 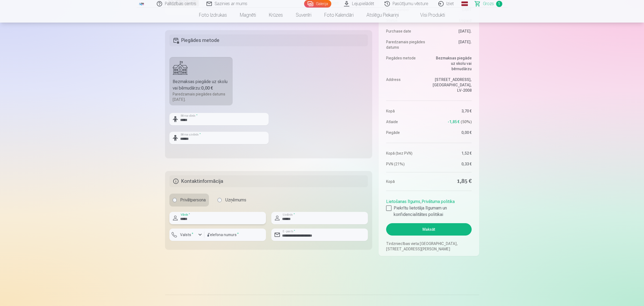 I want to click on label: Piekrītu lietotāja līgumam un konfidencialitātes politikai, so click(x=428, y=211).